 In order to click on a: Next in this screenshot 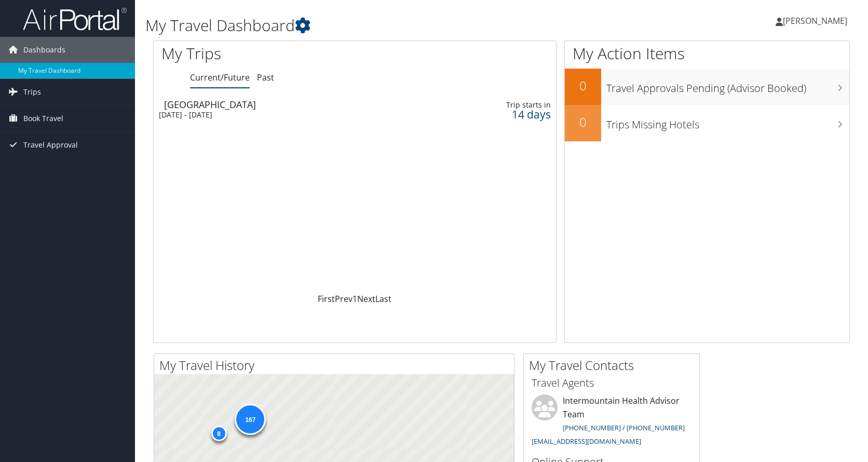, I will do `click(366, 298)`.